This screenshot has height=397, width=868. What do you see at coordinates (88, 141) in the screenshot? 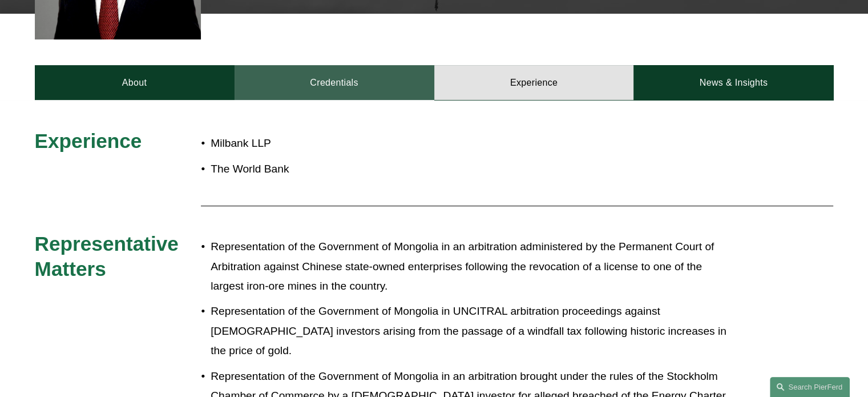
I see `span: Experience` at bounding box center [88, 141].